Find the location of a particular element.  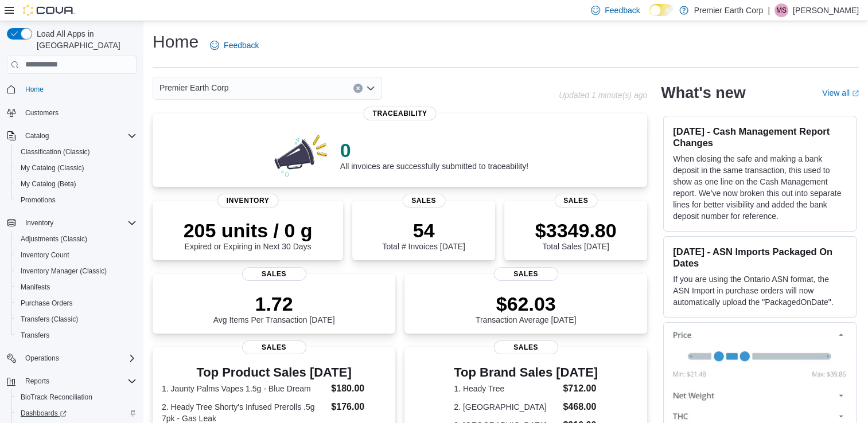

span: Dark Mode is located at coordinates (649, 16).